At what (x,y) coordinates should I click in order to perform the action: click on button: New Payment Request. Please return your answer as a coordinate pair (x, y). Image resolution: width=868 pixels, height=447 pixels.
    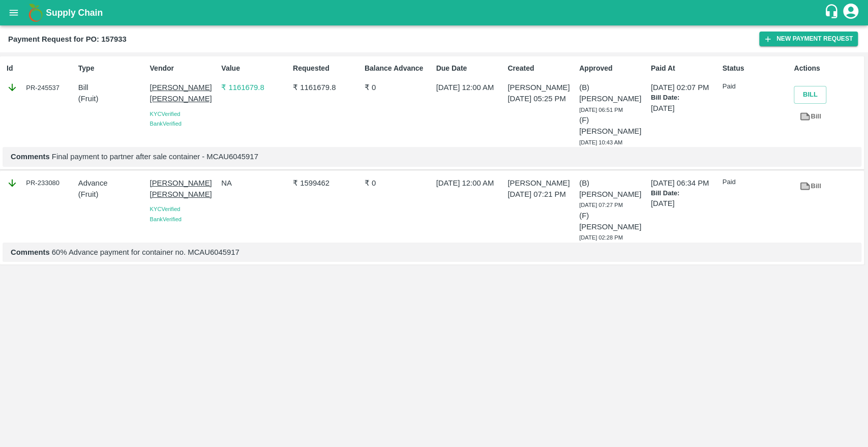
    Looking at the image, I should click on (809, 38).